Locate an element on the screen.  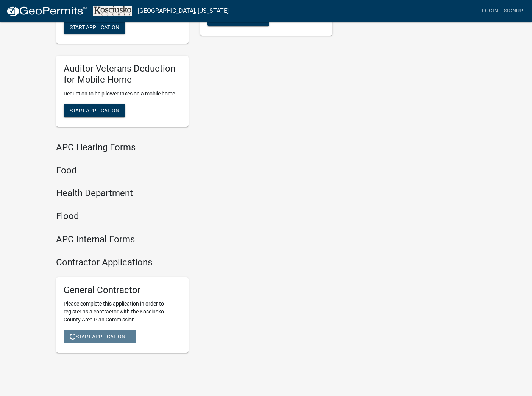
h4: Contractor Applications is located at coordinates (194, 262).